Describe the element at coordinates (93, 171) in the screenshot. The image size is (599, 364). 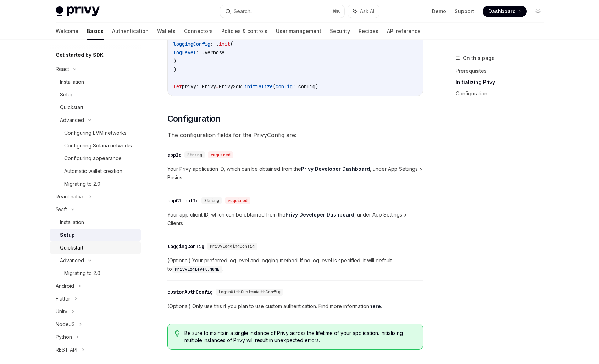
I see `div: Automatic wallet creation` at that location.